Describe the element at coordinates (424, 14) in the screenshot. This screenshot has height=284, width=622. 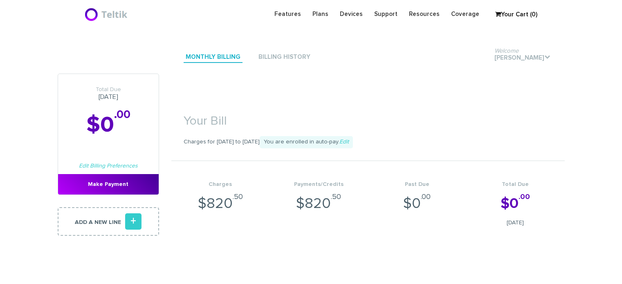
I see `a: Resources` at that location.